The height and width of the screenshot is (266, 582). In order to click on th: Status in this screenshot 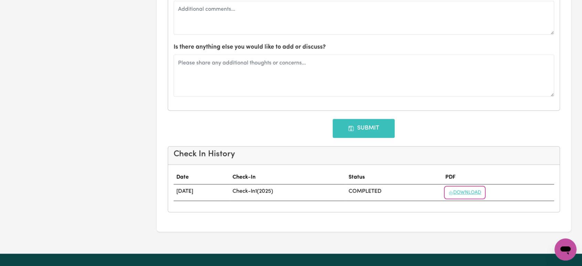, I will do `click(394, 177)`.